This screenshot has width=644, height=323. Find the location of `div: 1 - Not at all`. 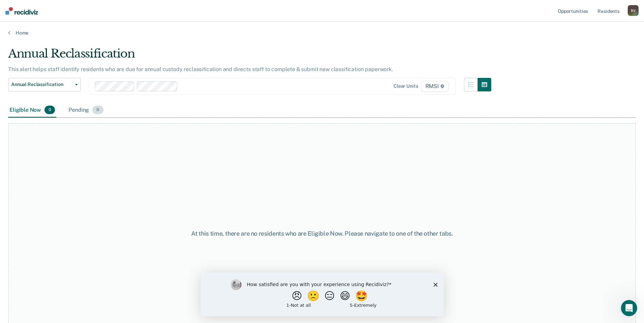

div: 1 - Not at all is located at coordinates (78, 32).